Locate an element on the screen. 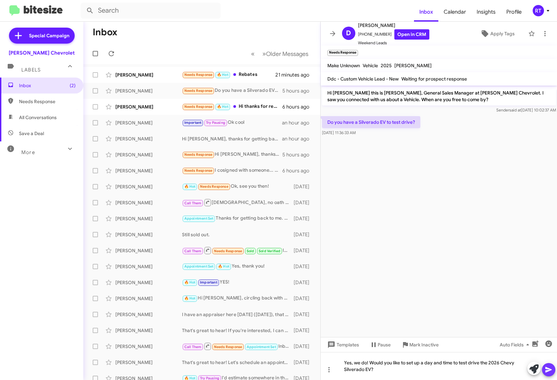  div: I cosigned with someone... he is getting it is located at coordinates (232, 171).